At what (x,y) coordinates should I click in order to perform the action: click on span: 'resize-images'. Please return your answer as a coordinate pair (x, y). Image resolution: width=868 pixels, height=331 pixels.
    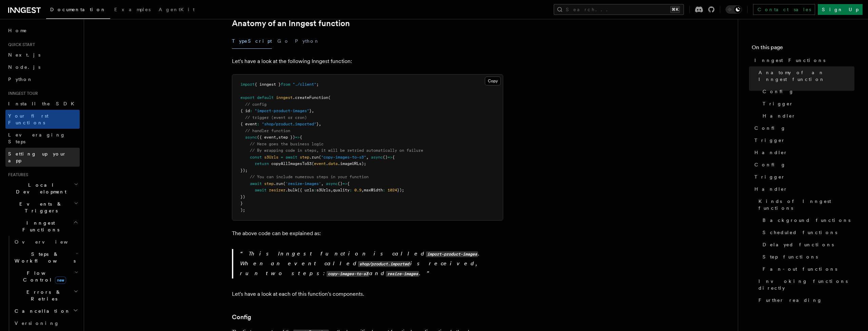
    Looking at the image, I should click on (303, 184).